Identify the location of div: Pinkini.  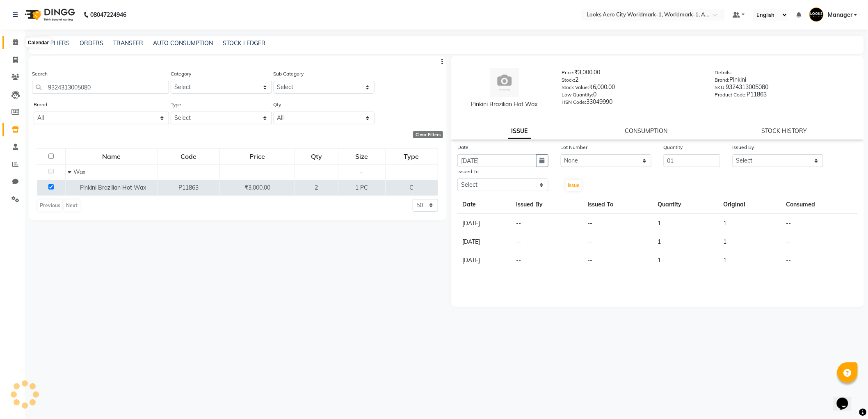
(786, 82).